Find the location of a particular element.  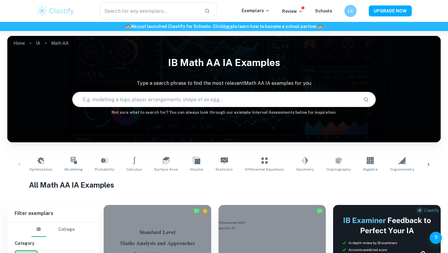

div: Premium is located at coordinates (205, 211).